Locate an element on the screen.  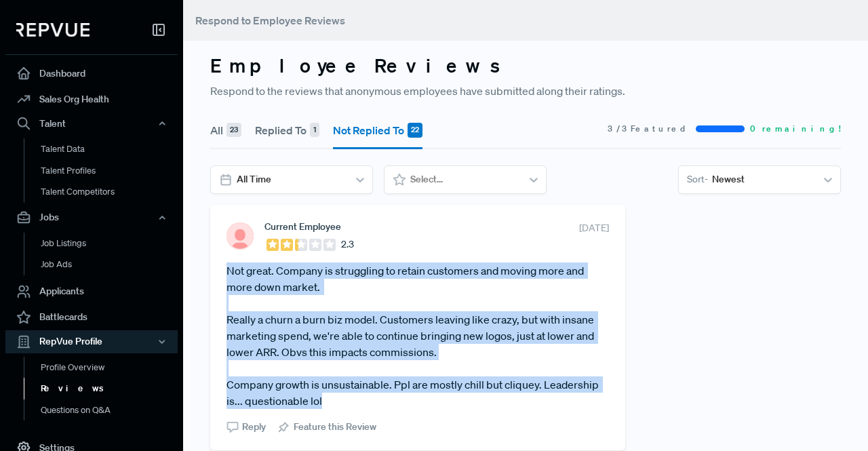
span: Current Employee is located at coordinates (303, 227).